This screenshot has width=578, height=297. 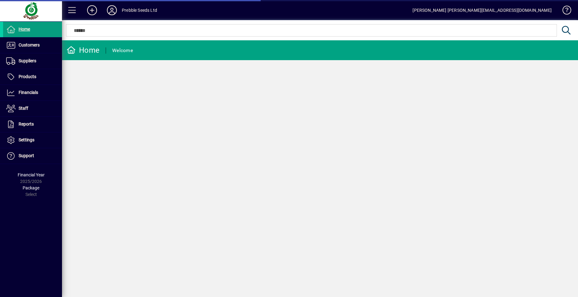 I want to click on span: Reports, so click(x=26, y=124).